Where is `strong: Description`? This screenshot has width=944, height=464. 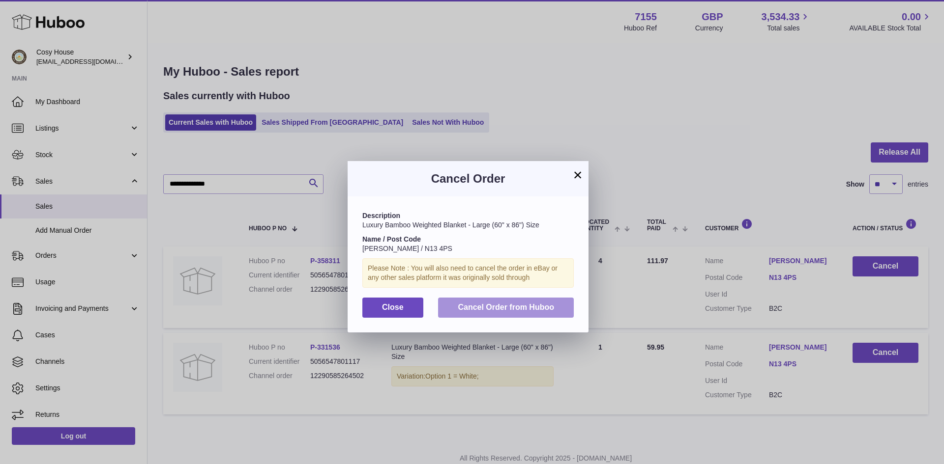 strong: Description is located at coordinates (381, 216).